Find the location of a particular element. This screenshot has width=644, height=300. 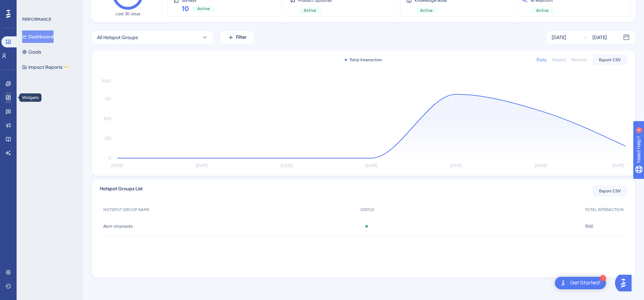

span: TOTAL INTERACTION is located at coordinates (604, 210).